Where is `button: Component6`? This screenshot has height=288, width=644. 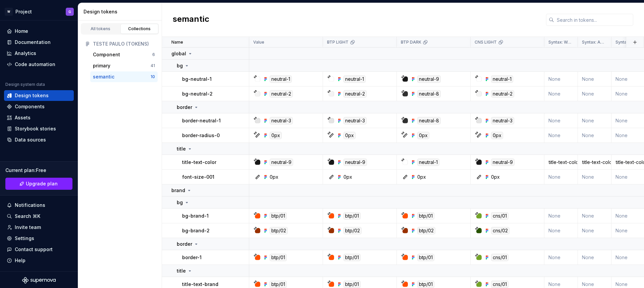
button: Component6 is located at coordinates (124, 55).